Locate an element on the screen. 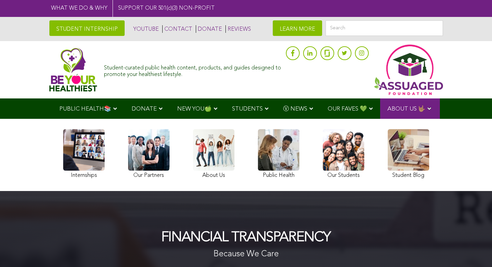  span: NEW YOU🍏 is located at coordinates (194, 109).